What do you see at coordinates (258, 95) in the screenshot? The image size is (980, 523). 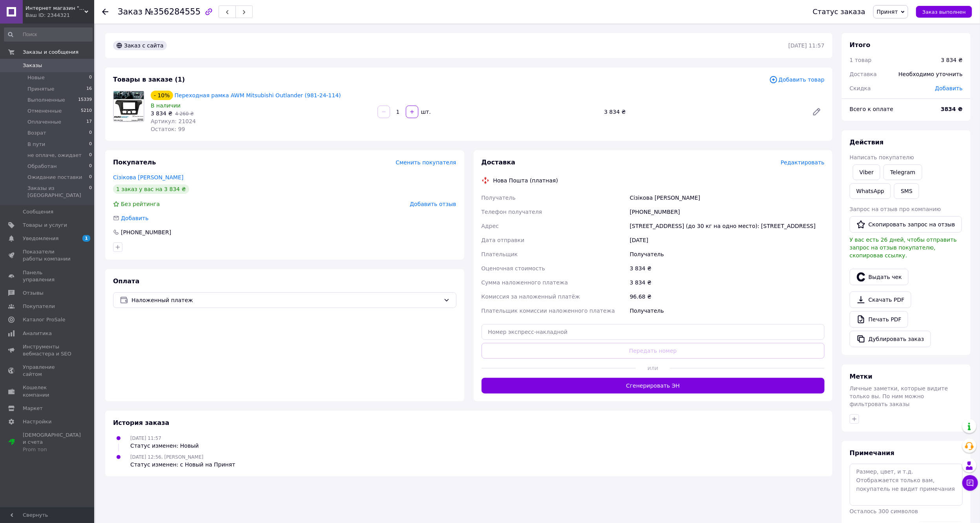 I see `a: Переходная рамка AWM Mitsubishi Outlander (981-24-114)` at bounding box center [258, 95].